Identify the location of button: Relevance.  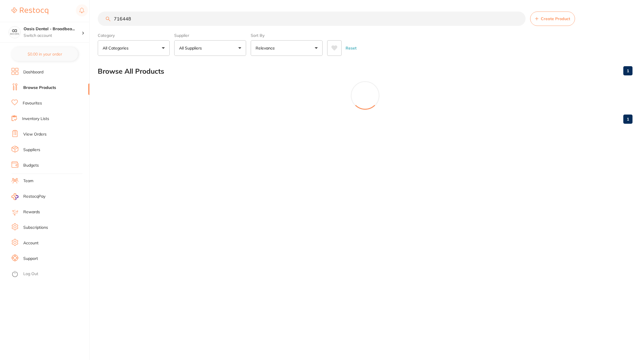
(287, 48).